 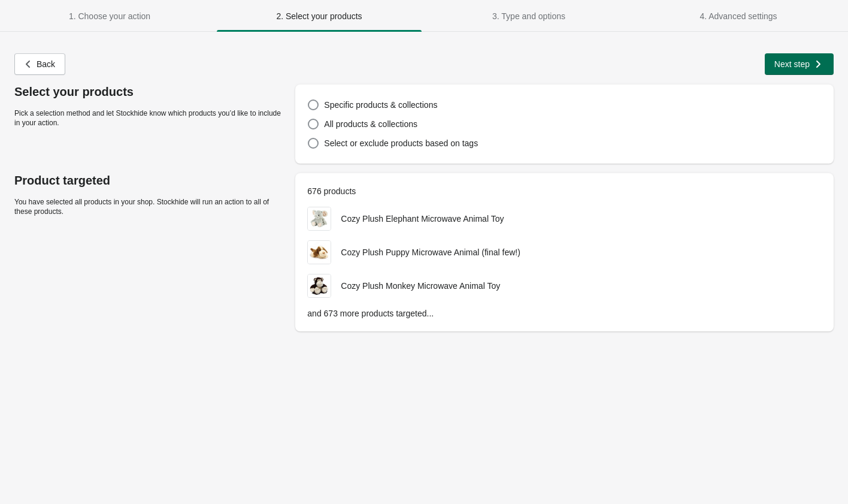 I want to click on img: Cozy Plush Puppy Microwave Animal (final few!), so click(x=319, y=252).